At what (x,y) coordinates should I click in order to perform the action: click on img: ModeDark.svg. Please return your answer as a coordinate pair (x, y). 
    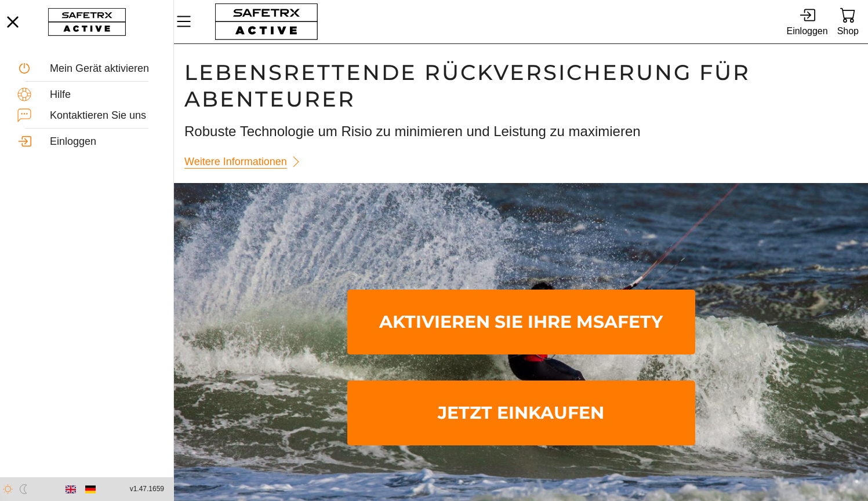
    Looking at the image, I should click on (23, 489).